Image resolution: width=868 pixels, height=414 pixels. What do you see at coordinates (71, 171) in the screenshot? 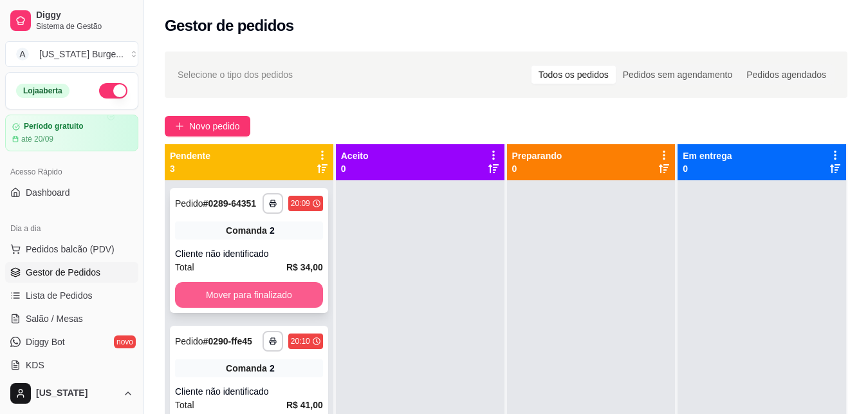
I see `div: Acesso Rápido` at bounding box center [71, 171].